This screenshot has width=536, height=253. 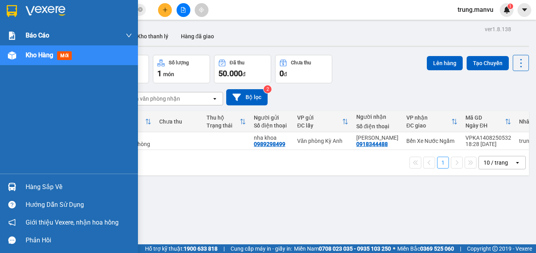 What do you see at coordinates (179, 63) in the screenshot?
I see `div: Số lượng` at bounding box center [179, 63].